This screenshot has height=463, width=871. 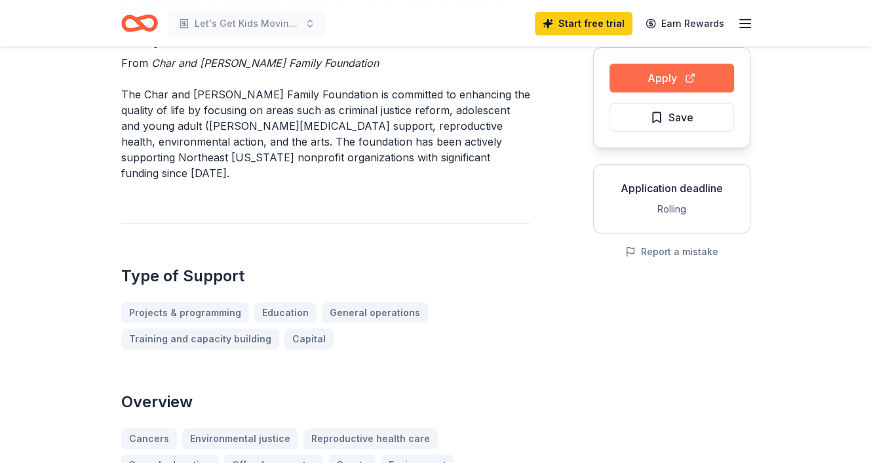 I want to click on a: Projects & programming, so click(x=185, y=313).